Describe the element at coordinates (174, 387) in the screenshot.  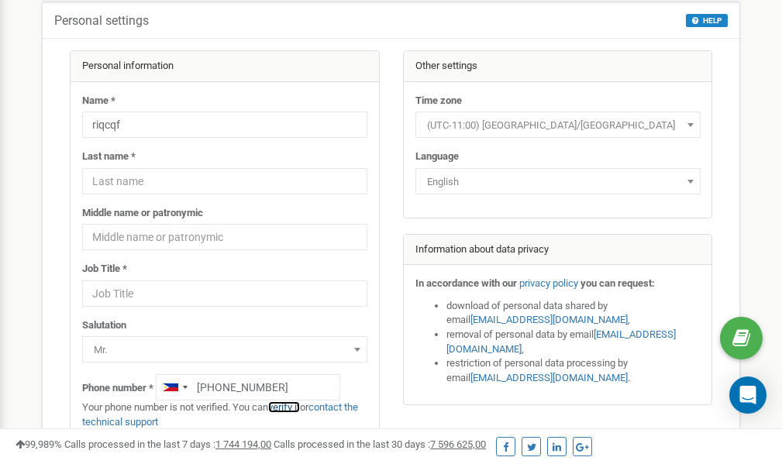
I see `div: Telephone country code` at that location.